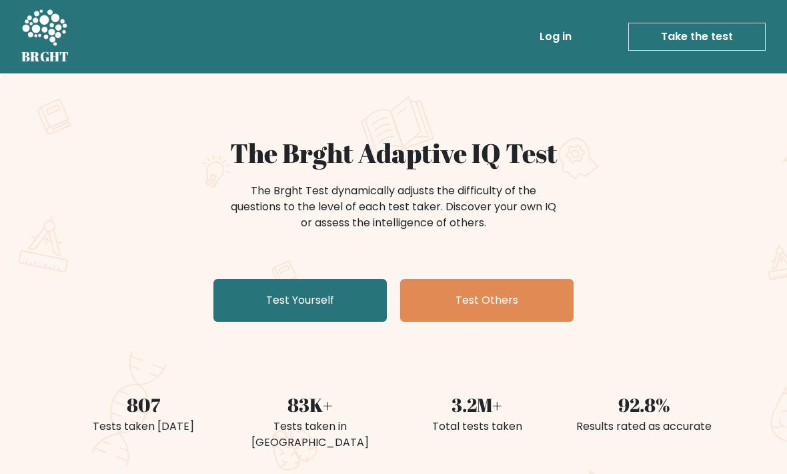  Describe the element at coordinates (644, 405) in the screenshot. I see `div: 92.8%` at that location.